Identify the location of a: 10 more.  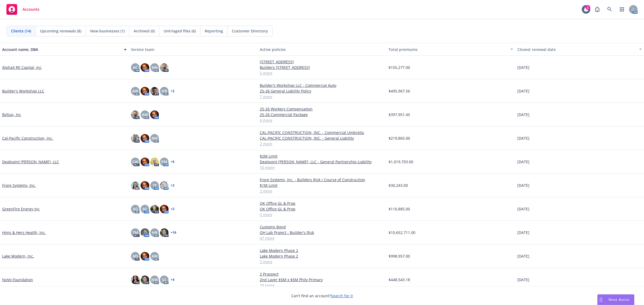
(322, 167).